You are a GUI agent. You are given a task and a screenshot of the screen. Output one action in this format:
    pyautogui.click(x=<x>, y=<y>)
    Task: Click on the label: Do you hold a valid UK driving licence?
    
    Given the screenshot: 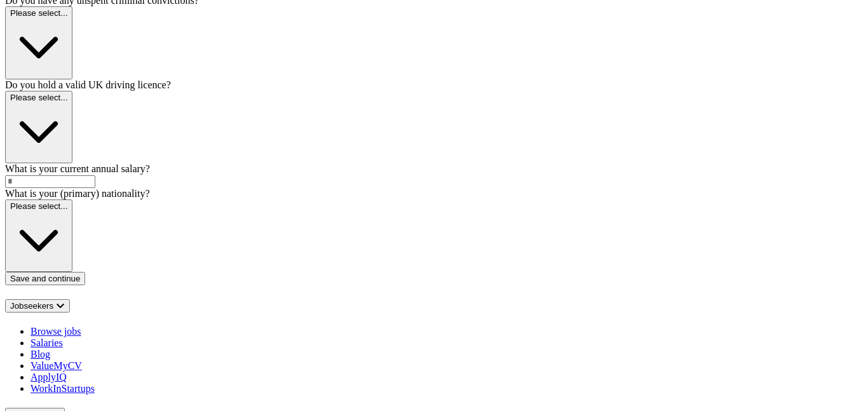 What is the action you would take?
    pyautogui.click(x=88, y=85)
    